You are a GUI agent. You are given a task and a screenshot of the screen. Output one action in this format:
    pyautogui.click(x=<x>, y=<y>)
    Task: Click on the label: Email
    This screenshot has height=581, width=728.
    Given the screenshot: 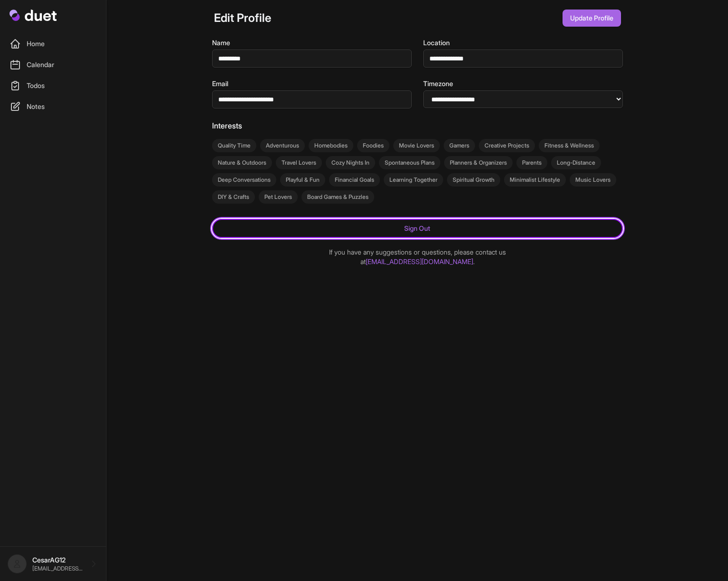 What is the action you would take?
    pyautogui.click(x=312, y=84)
    